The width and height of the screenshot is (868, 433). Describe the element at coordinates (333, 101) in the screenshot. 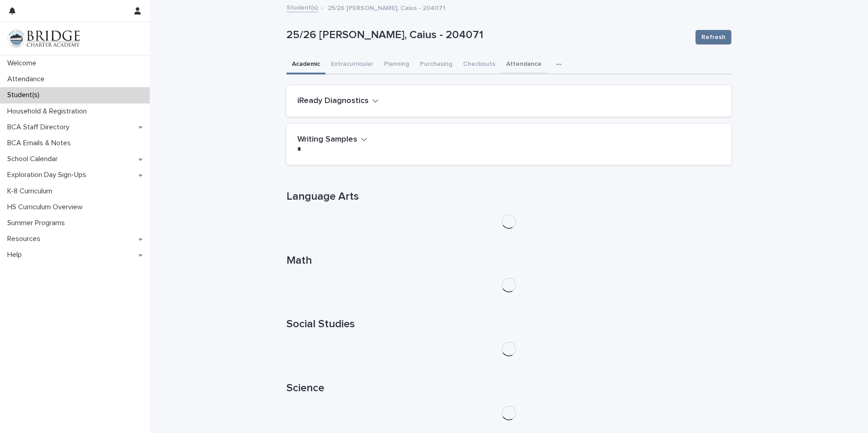

I see `h2: iReady Diagnostics` at that location.